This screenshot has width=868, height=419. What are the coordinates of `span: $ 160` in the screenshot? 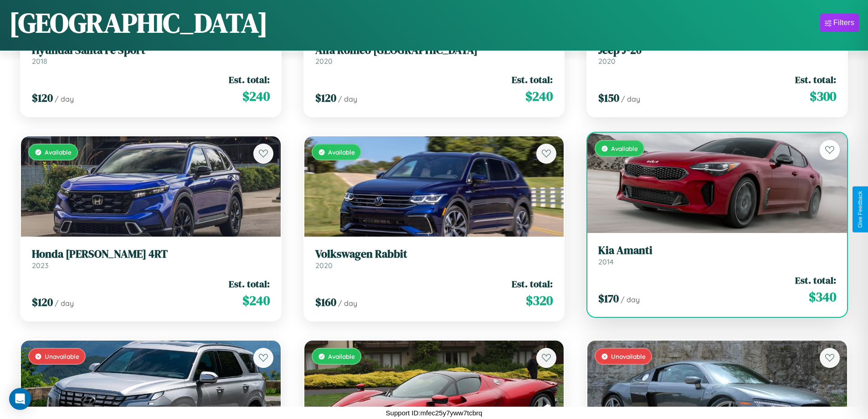 It's located at (326, 301).